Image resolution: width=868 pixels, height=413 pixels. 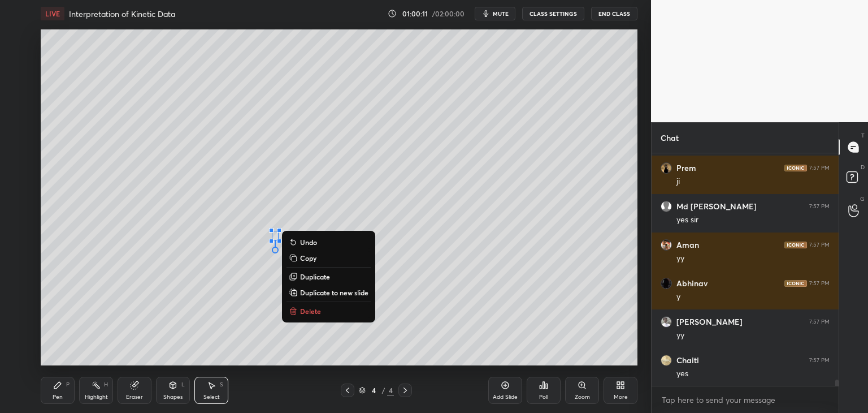 I want to click on img: 3, so click(x=666, y=361).